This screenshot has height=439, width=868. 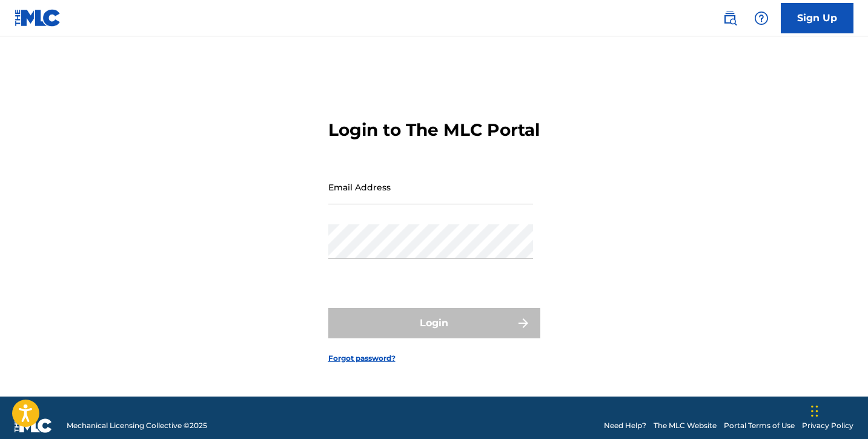 What do you see at coordinates (38, 17) in the screenshot?
I see `img: MLC Logo` at bounding box center [38, 17].